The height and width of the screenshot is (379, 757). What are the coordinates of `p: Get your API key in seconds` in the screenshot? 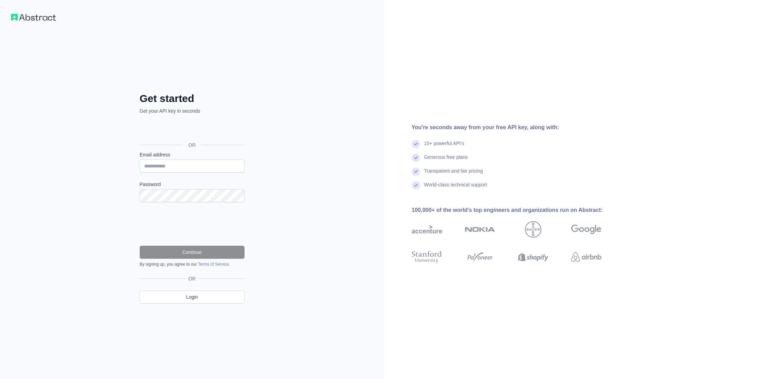 It's located at (192, 111).